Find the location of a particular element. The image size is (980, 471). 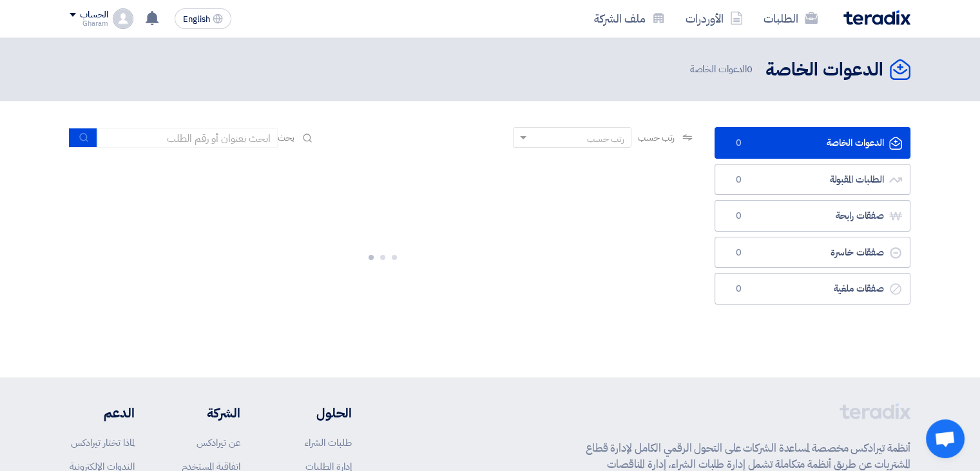

h2: الدعوات الخاصة is located at coordinates (824, 70).